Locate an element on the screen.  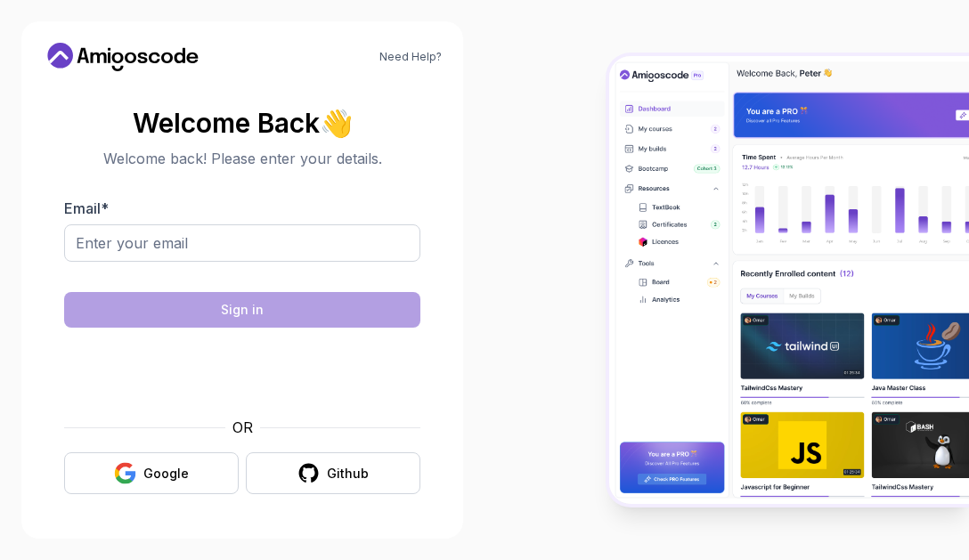
div: Github is located at coordinates (347, 474).